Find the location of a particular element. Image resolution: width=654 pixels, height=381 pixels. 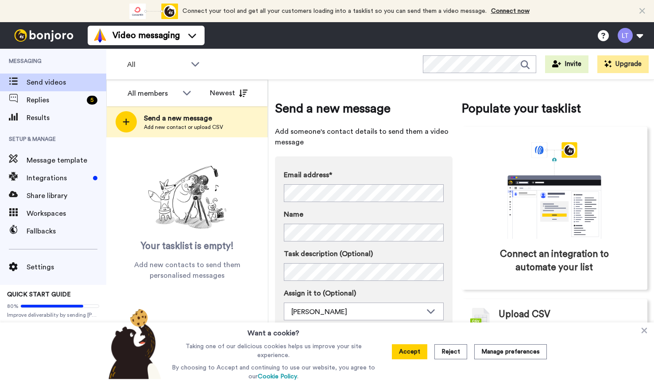

span: Name is located at coordinates (294, 214).